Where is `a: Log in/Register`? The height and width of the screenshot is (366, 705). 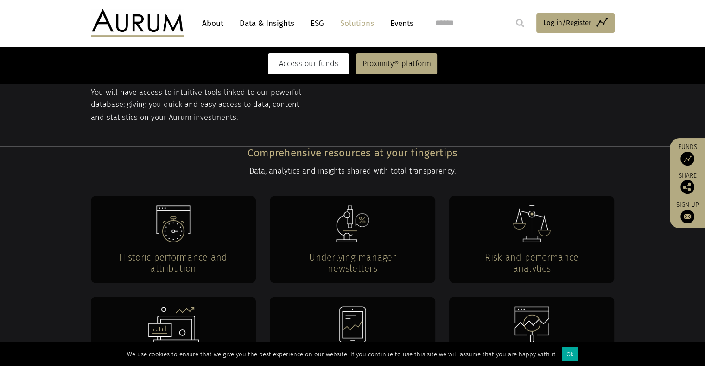 a: Log in/Register is located at coordinates (575, 23).